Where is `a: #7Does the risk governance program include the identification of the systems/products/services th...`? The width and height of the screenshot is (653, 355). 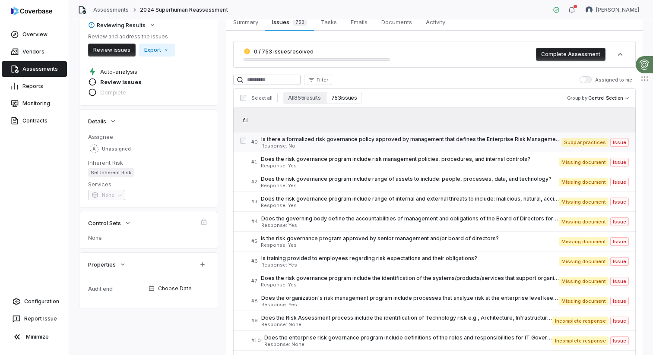 a: #7Does the risk governance program include the identification of the systems/products/services th... is located at coordinates (440, 281).